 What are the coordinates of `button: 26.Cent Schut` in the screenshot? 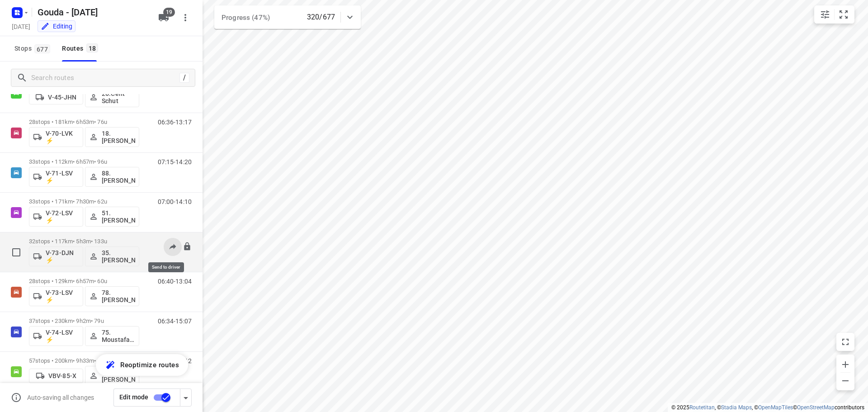 It's located at (112, 97).